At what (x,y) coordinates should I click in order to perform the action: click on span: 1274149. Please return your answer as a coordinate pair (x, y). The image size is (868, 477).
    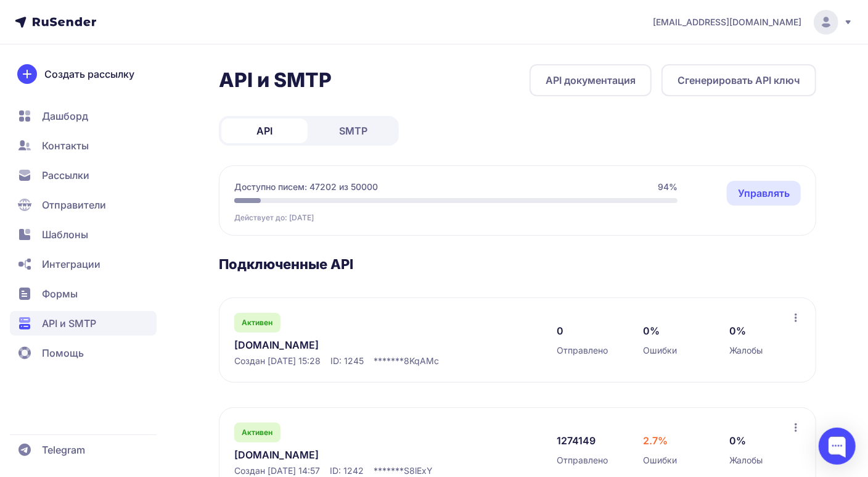
    Looking at the image, I should click on (576, 441).